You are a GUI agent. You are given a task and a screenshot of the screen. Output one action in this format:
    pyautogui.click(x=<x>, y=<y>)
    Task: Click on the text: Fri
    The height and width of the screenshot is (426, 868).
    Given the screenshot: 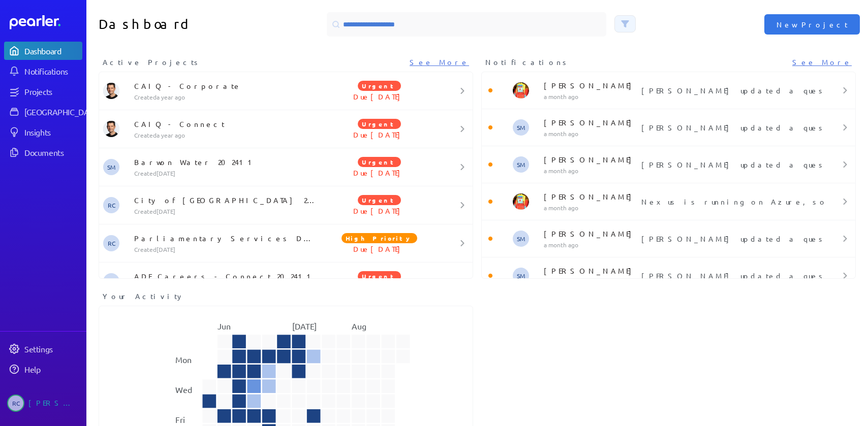 What is the action you would take?
    pyautogui.click(x=180, y=419)
    